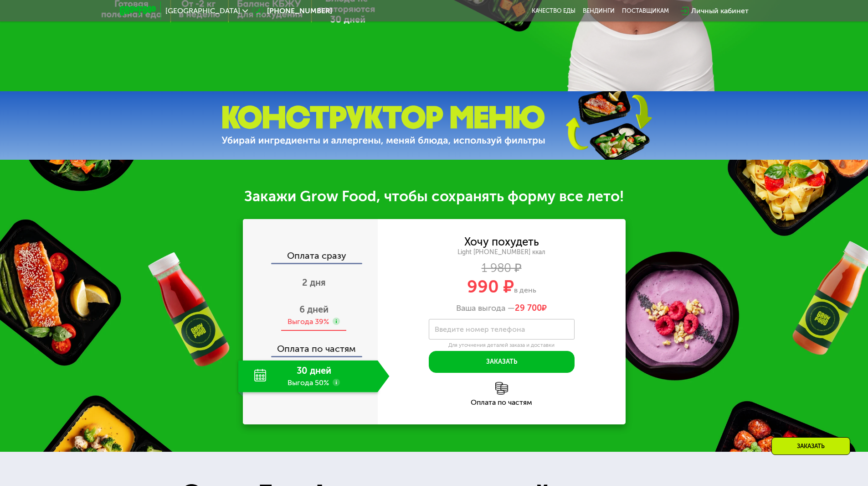  Describe the element at coordinates (599, 11) in the screenshot. I see `a: Вендинги` at that location.